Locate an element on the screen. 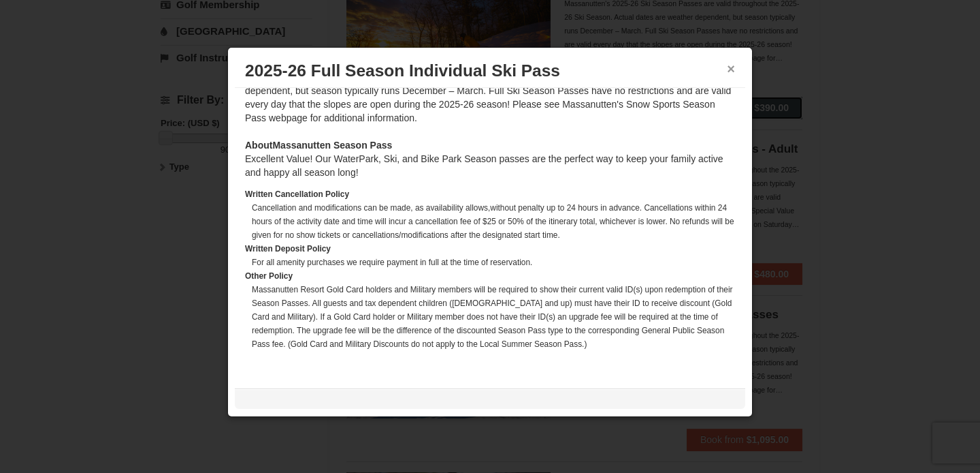 Image resolution: width=980 pixels, height=473 pixels. dt: Written Cancellation Policy is located at coordinates (490, 194).